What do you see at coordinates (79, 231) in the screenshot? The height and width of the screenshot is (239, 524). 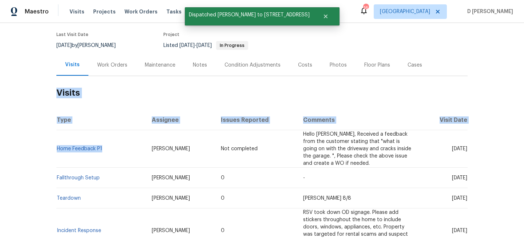 I see `a: Incident Response` at bounding box center [79, 231].